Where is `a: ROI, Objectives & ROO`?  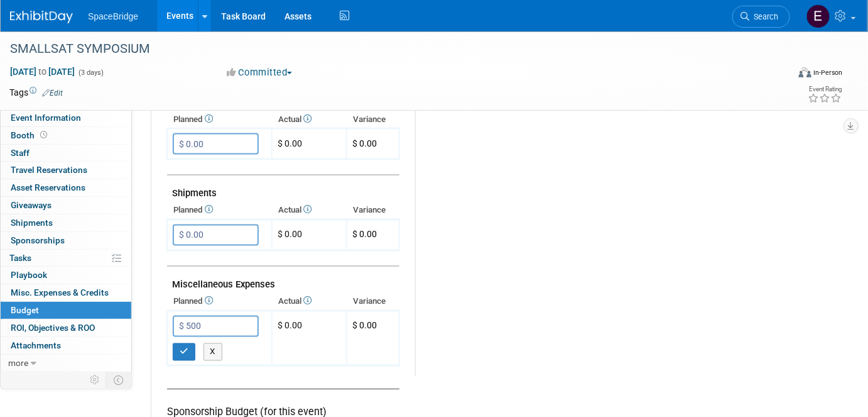 a: ROI, Objectives & ROO is located at coordinates (66, 327).